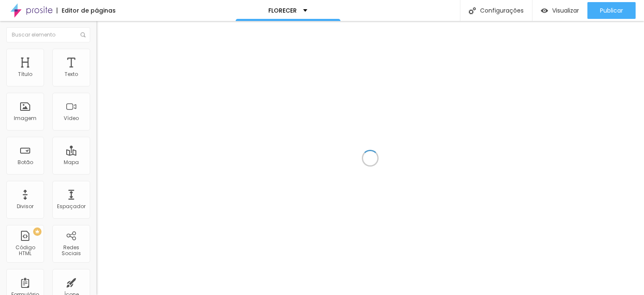 The width and height of the screenshot is (644, 295). Describe the element at coordinates (612, 10) in the screenshot. I see `button: Publicar` at that location.